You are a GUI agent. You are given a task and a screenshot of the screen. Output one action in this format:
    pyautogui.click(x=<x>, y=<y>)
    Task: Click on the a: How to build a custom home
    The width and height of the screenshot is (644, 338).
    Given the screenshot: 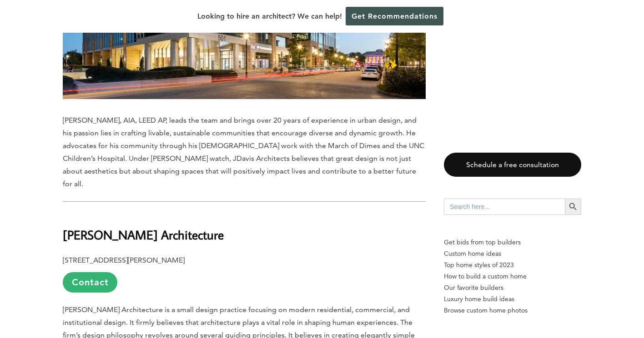 What is the action you would take?
    pyautogui.click(x=512, y=276)
    